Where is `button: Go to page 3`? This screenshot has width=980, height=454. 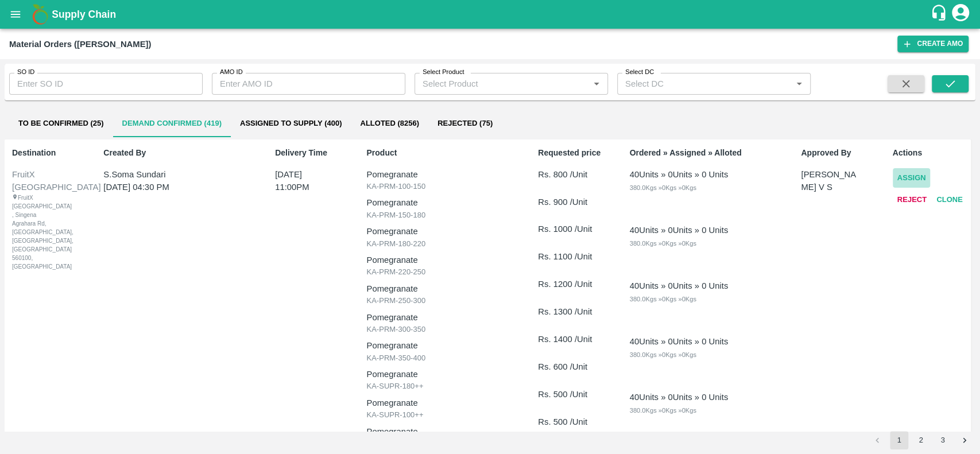 button: Go to page 3 is located at coordinates (942, 441).